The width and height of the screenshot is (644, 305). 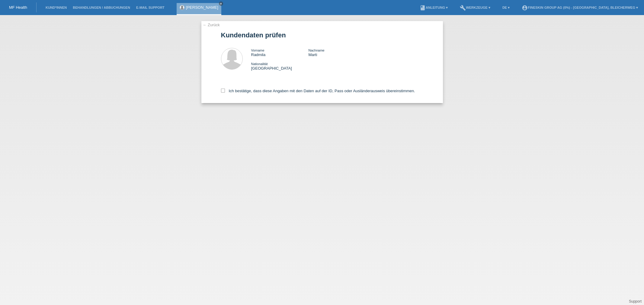 What do you see at coordinates (635, 301) in the screenshot?
I see `a: Support` at bounding box center [635, 301].